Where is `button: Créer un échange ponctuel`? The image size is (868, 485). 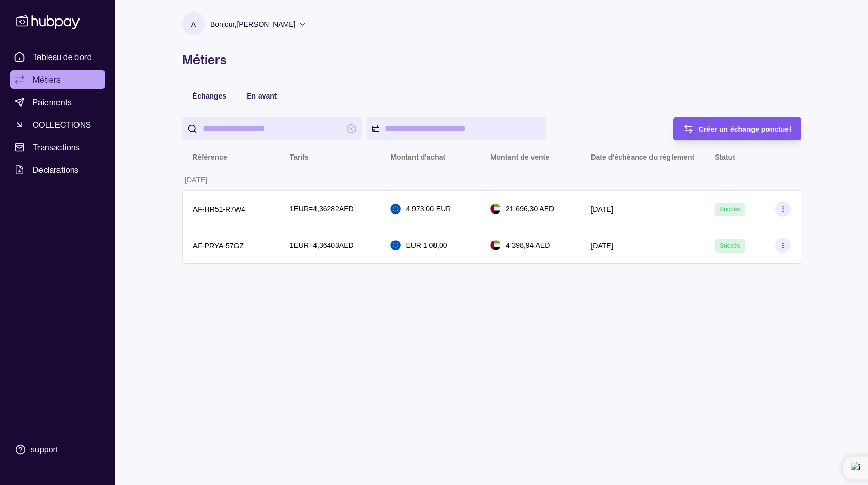 button: Créer un échange ponctuel is located at coordinates (737, 128).